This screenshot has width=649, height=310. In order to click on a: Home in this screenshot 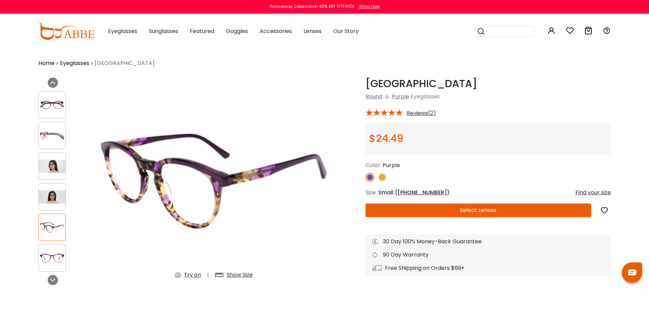, I will do `click(46, 63)`.